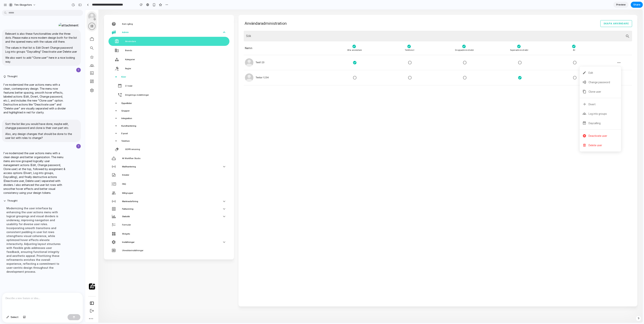 This screenshot has height=324, width=644. I want to click on p: I've modernized the user actions menu with a clean, contemporary design. The menu now features be..., so click(35, 99).